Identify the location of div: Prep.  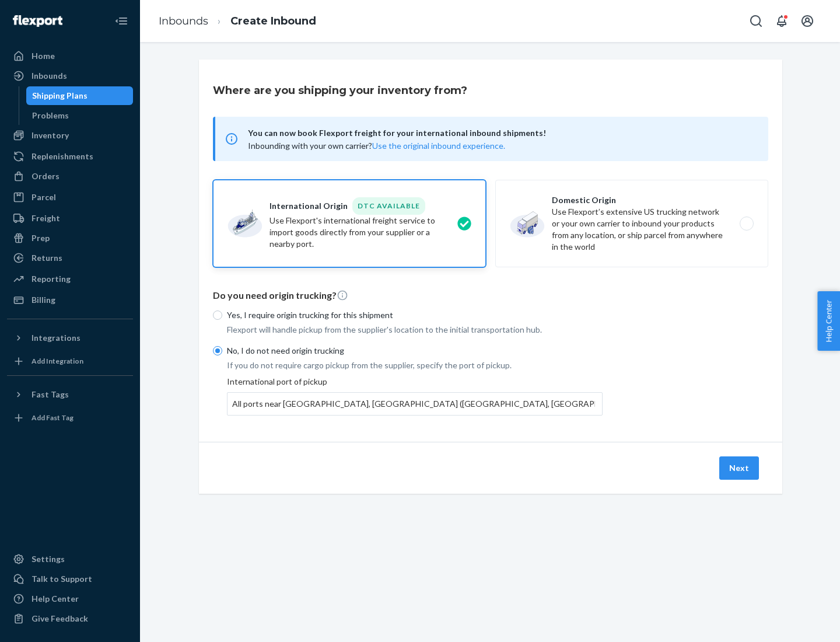
(40, 238).